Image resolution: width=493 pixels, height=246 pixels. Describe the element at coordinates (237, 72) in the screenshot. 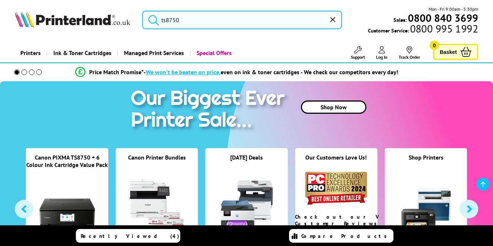

I see `li: modal_Promise` at that location.